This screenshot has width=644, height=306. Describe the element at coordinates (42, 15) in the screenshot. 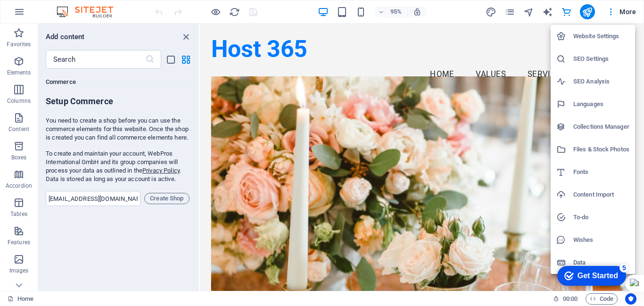

I see `div: Get Started 5 items remaining, 0% complete` at that location.